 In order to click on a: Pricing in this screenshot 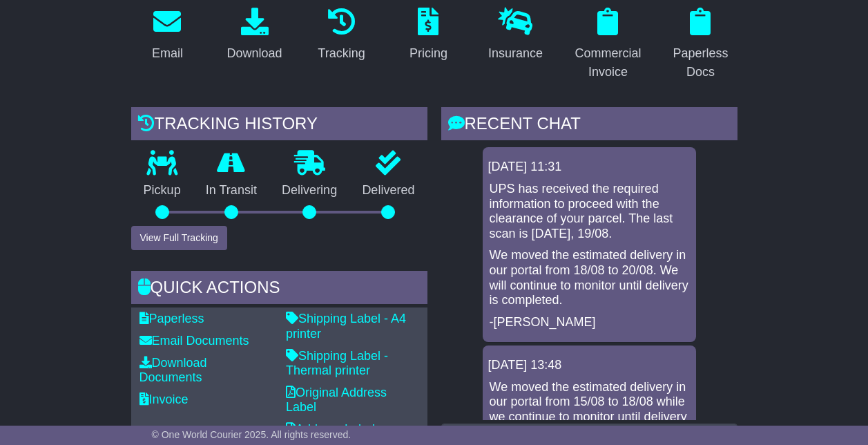, I will do `click(428, 35)`.